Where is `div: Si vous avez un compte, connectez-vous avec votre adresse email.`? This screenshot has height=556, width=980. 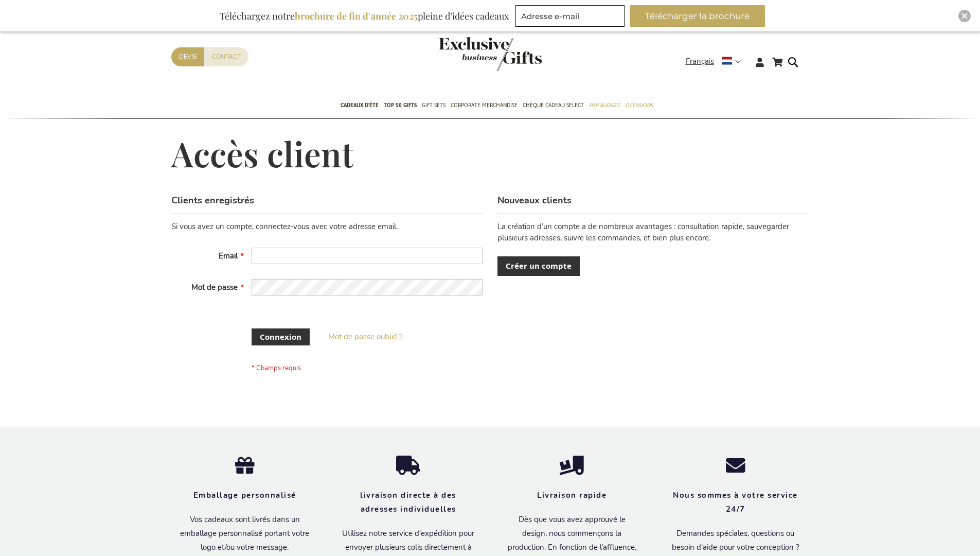
div: Si vous avez un compte, connectez-vous avec votre adresse email. is located at coordinates (326, 226).